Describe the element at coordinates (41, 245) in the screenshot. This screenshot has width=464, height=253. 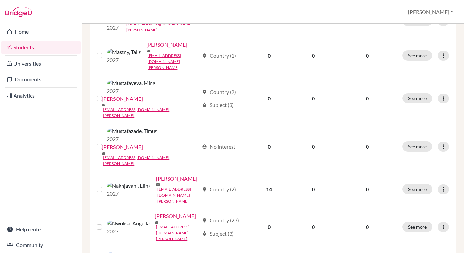
I see `a: Community` at that location.